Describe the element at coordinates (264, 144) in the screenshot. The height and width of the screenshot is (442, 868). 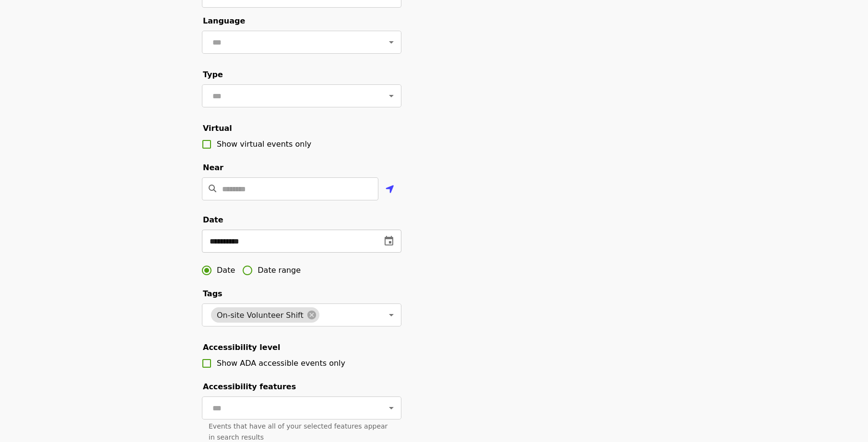
I see `span: Show virtual events only` at that location.